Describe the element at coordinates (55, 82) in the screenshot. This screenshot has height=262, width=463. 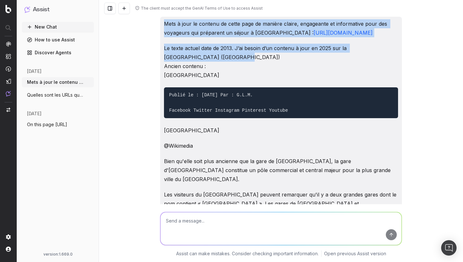
I see `span: Mets à jour le contenu de cette page de` at that location.